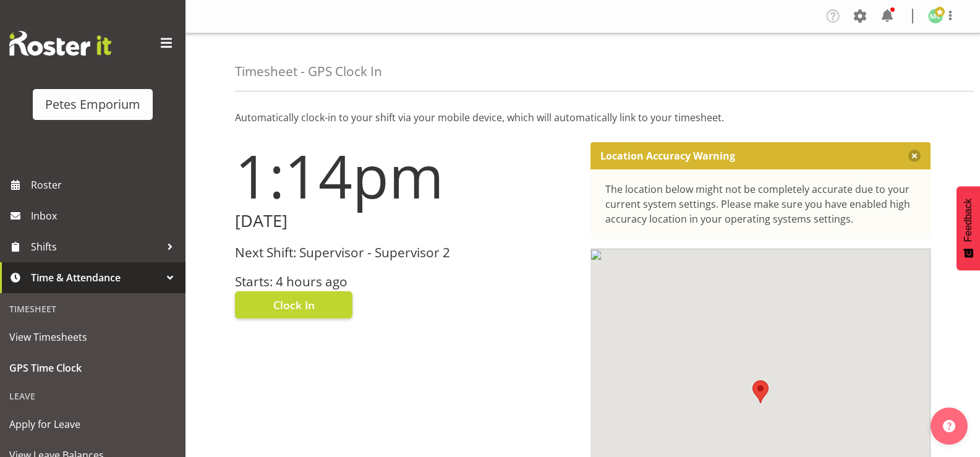  What do you see at coordinates (93, 367) in the screenshot?
I see `a: GPS Time Clock` at bounding box center [93, 367].